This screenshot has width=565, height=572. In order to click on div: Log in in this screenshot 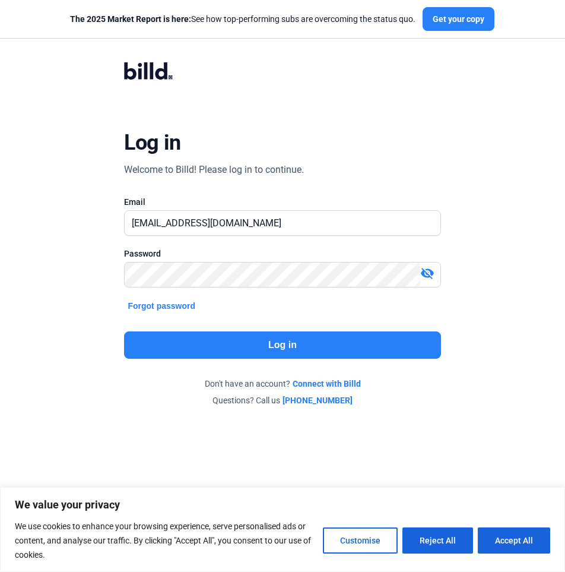, I will do `click(152, 143)`.